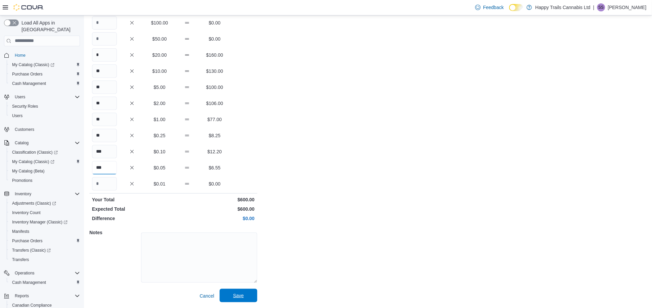 This screenshot has height=308, width=652. Describe the element at coordinates (29, 283) in the screenshot. I see `span: Cash Management` at that location.